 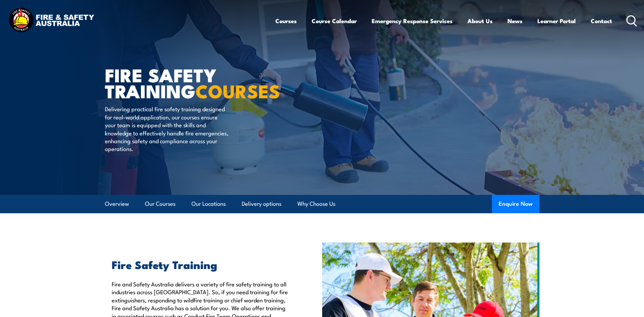 I want to click on button: Enquire Now, so click(x=516, y=204).